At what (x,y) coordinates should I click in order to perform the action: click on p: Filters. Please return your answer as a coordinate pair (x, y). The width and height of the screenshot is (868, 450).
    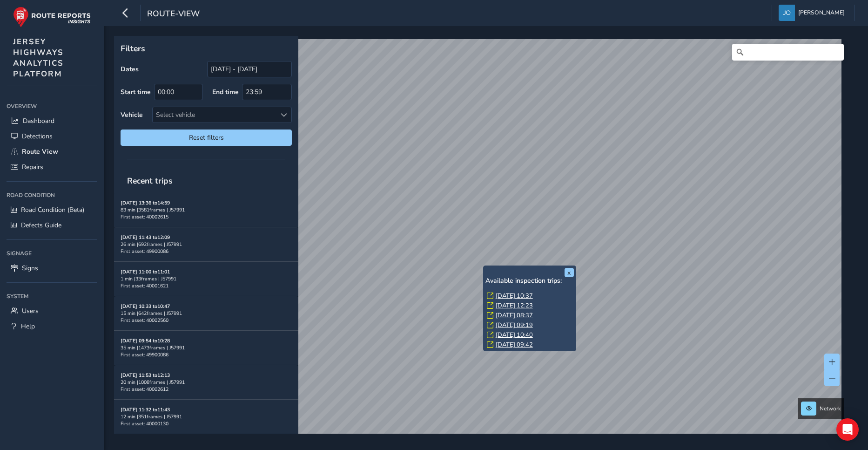
    Looking at the image, I should click on (206, 48).